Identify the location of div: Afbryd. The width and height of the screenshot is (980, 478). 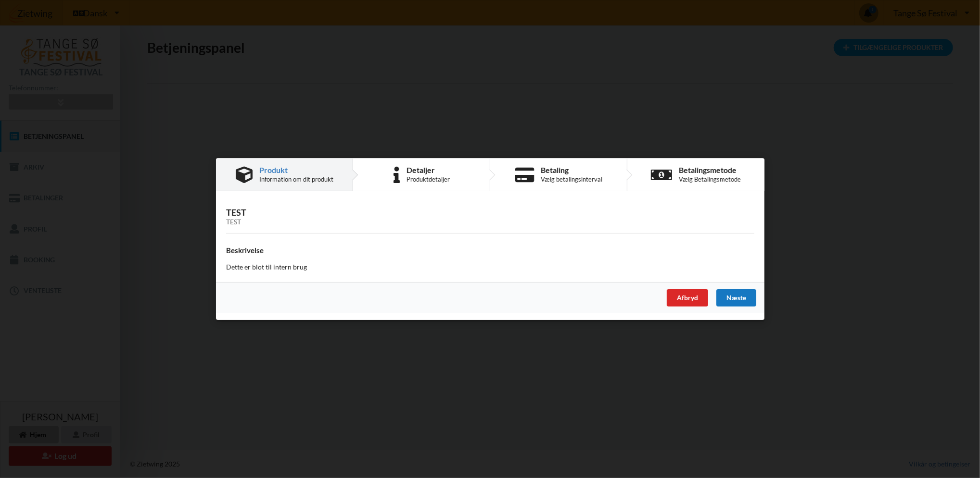
(687, 298).